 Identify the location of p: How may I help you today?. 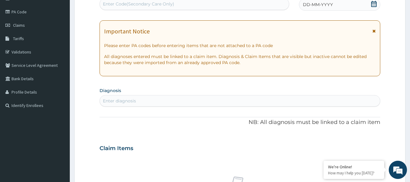
(354, 173).